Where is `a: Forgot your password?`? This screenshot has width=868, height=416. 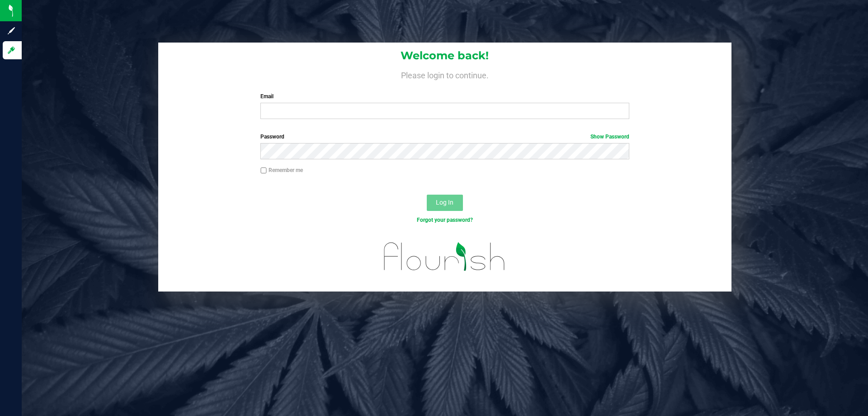 a: Forgot your password? is located at coordinates (445, 220).